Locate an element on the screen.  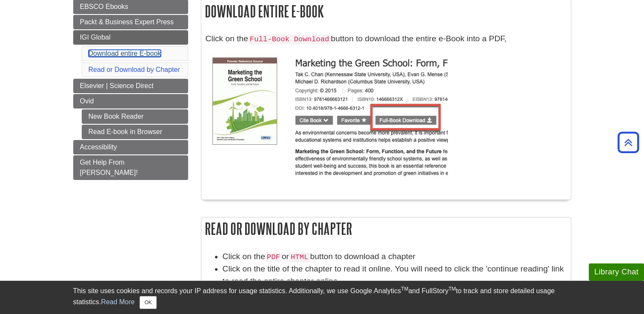
button: Library Chat is located at coordinates (616, 272).